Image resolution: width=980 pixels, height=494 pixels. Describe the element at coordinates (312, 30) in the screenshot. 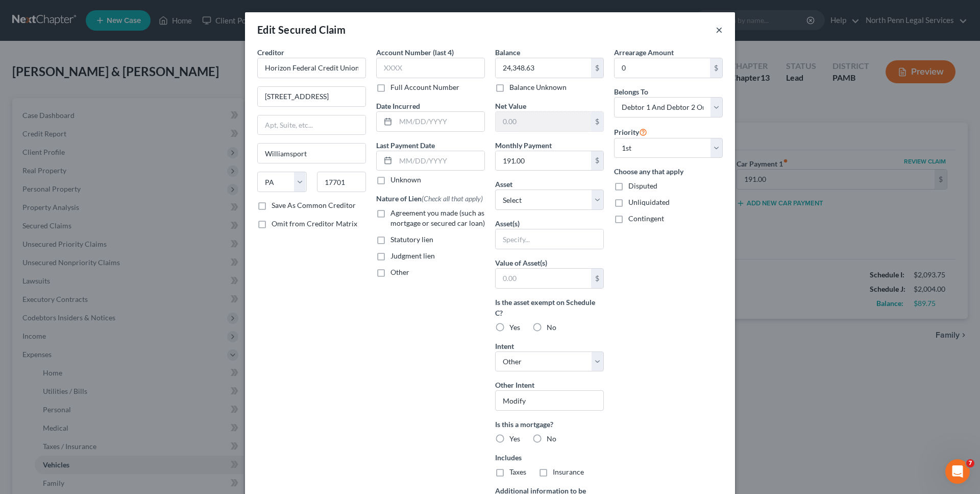

I see `span: Secured Claim` at that location.